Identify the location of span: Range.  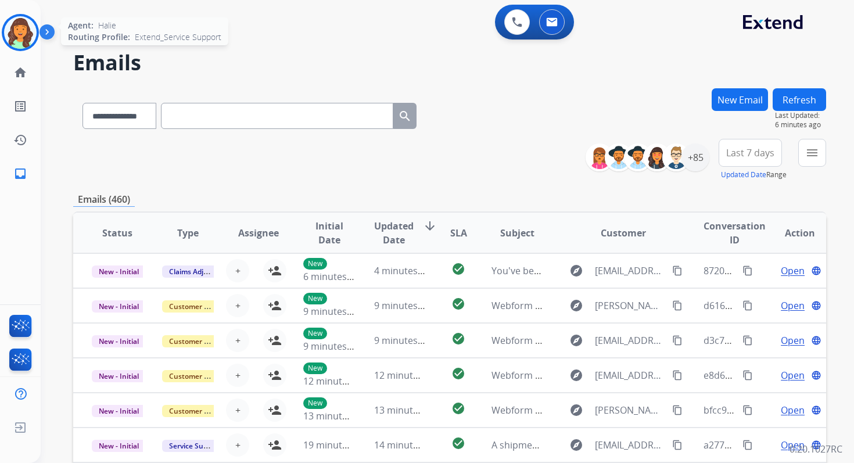
(754, 174).